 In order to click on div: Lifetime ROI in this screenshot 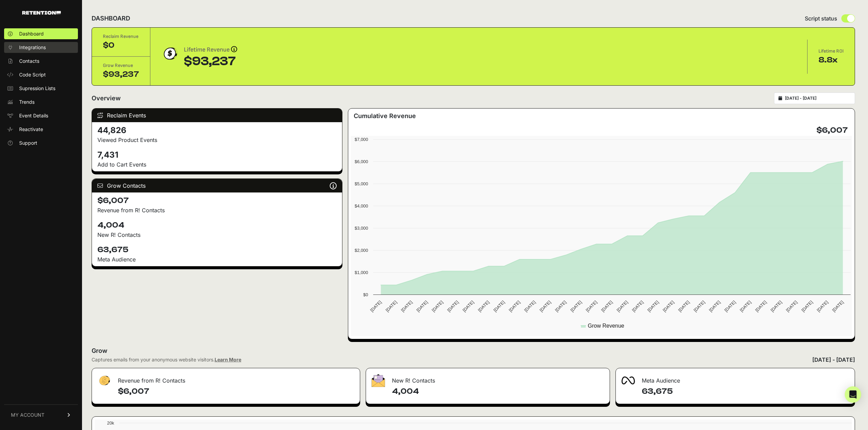, I will do `click(831, 51)`.